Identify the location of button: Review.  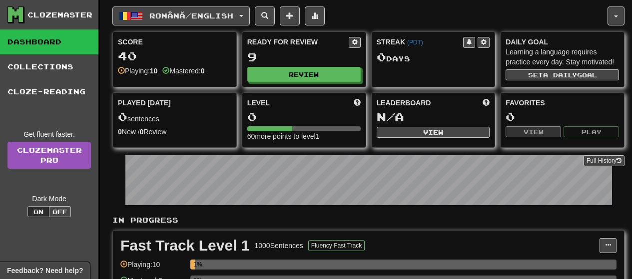
(304, 74).